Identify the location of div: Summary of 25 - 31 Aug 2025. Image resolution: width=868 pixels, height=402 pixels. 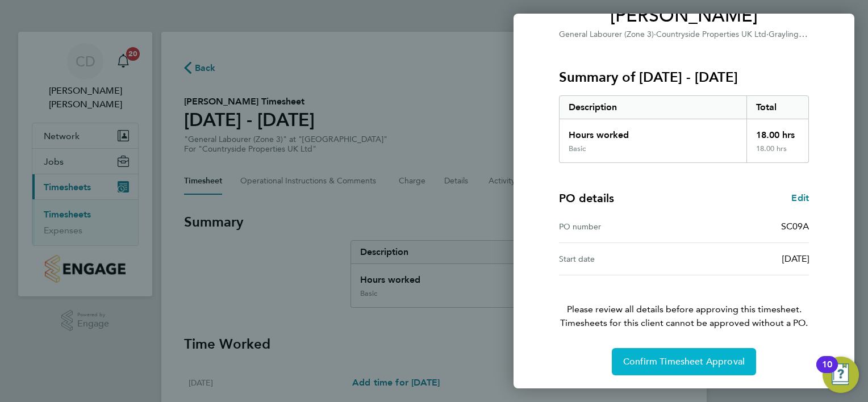
(684, 129).